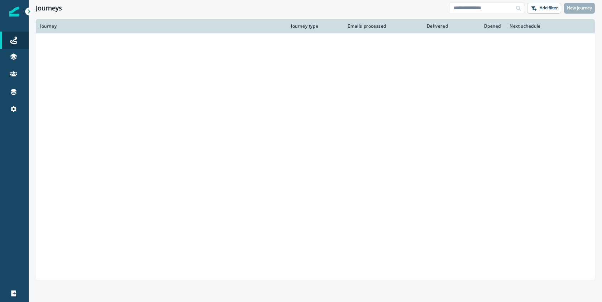 The width and height of the screenshot is (602, 302). I want to click on img: Inflection, so click(14, 11).